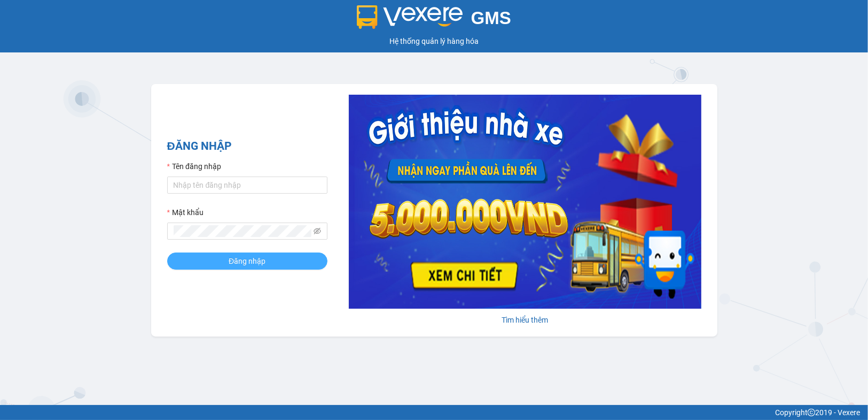  I want to click on a: GMS, so click(434, 21).